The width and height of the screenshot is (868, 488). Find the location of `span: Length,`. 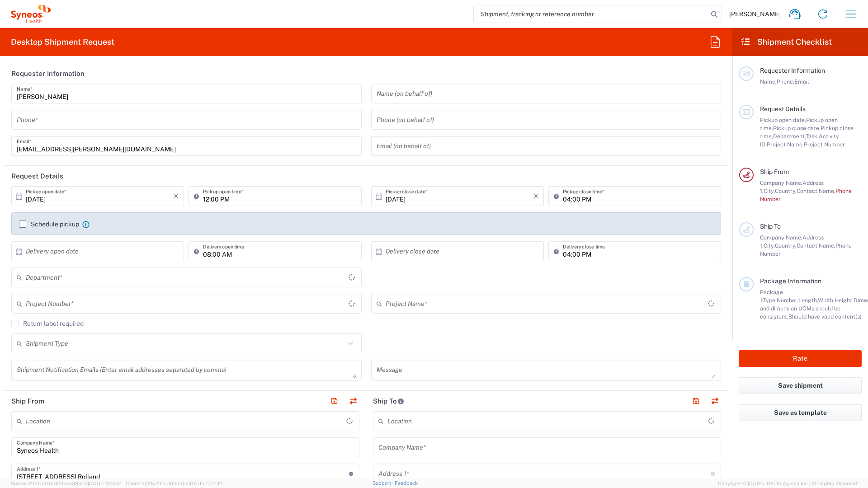

span: Length, is located at coordinates (808, 300).